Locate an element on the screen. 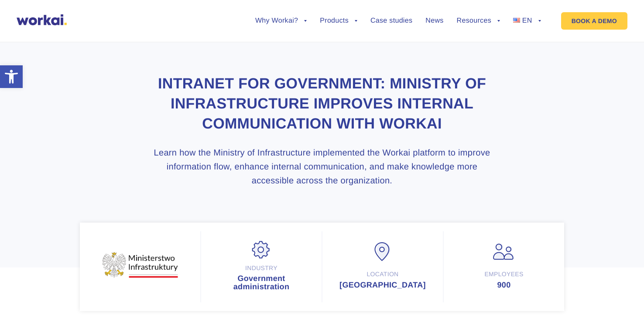  a: Resources is located at coordinates (478, 21).